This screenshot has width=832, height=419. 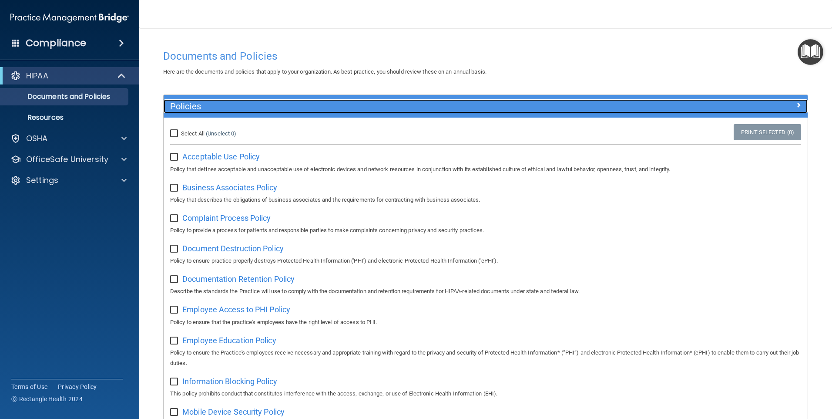 What do you see at coordinates (325, 71) in the screenshot?
I see `span: Here are the documents and policies that apply to your organization. As best practice, you should...` at bounding box center [325, 71].